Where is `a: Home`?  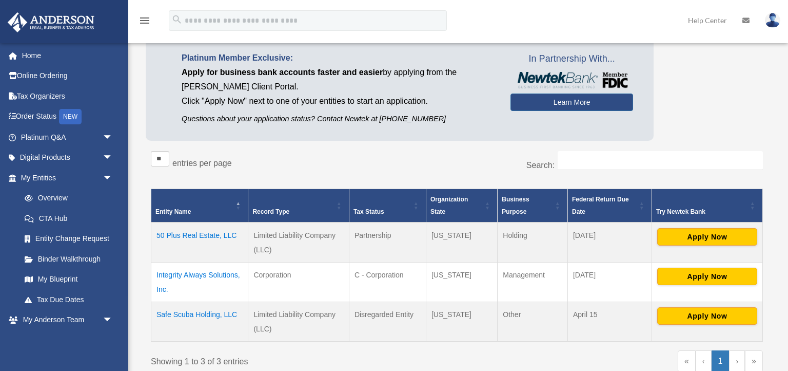
a: Home is located at coordinates (68, 55).